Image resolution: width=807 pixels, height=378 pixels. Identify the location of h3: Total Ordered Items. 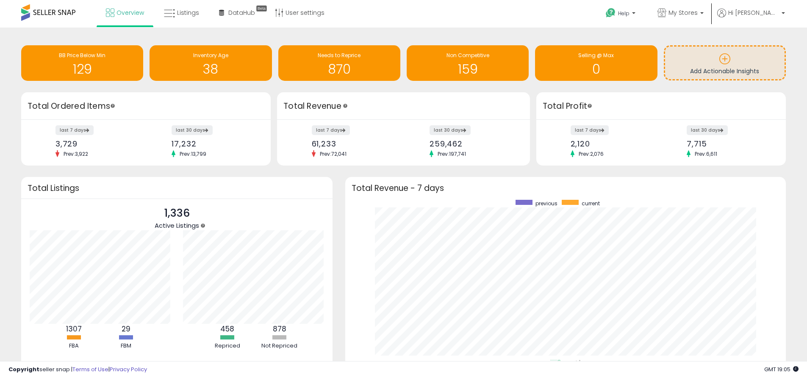
(146, 106).